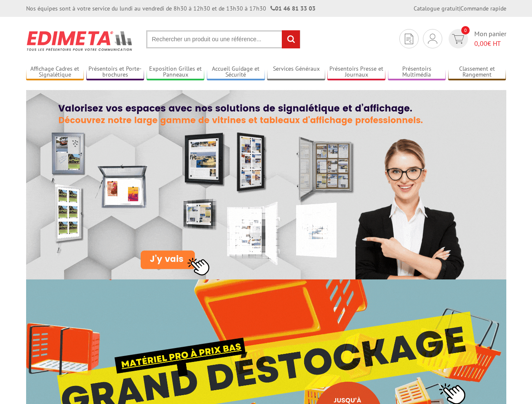  Describe the element at coordinates (176, 72) in the screenshot. I see `a: Exposition Grilles et Panneaux` at that location.